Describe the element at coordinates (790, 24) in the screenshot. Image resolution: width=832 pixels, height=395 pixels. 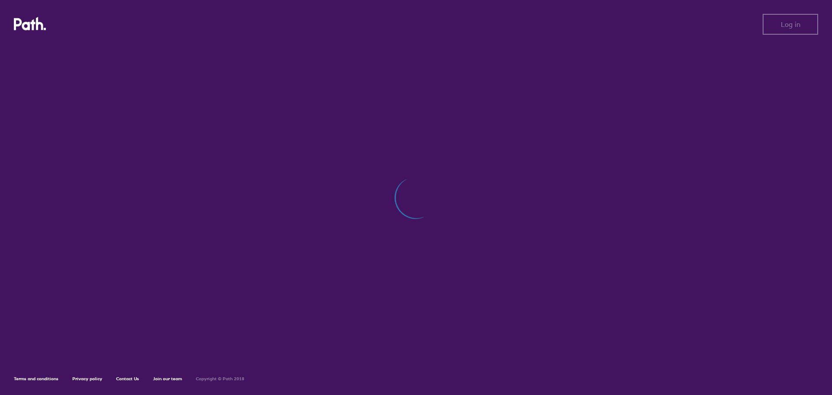
I see `button: Log in` at that location.